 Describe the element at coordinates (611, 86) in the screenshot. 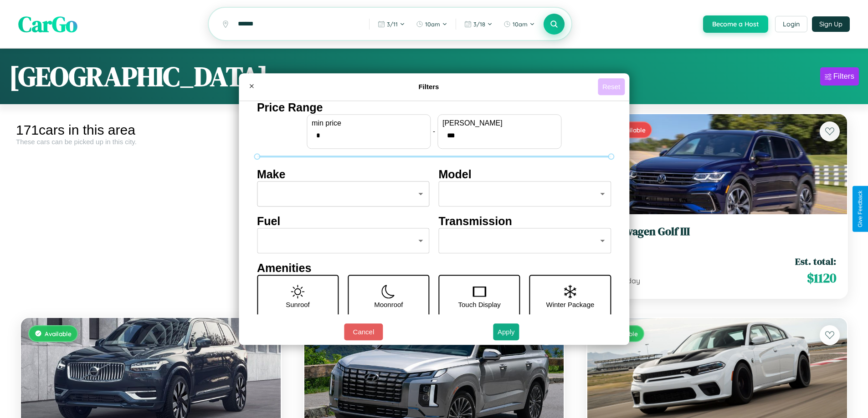

I see `button: Reset` at that location.